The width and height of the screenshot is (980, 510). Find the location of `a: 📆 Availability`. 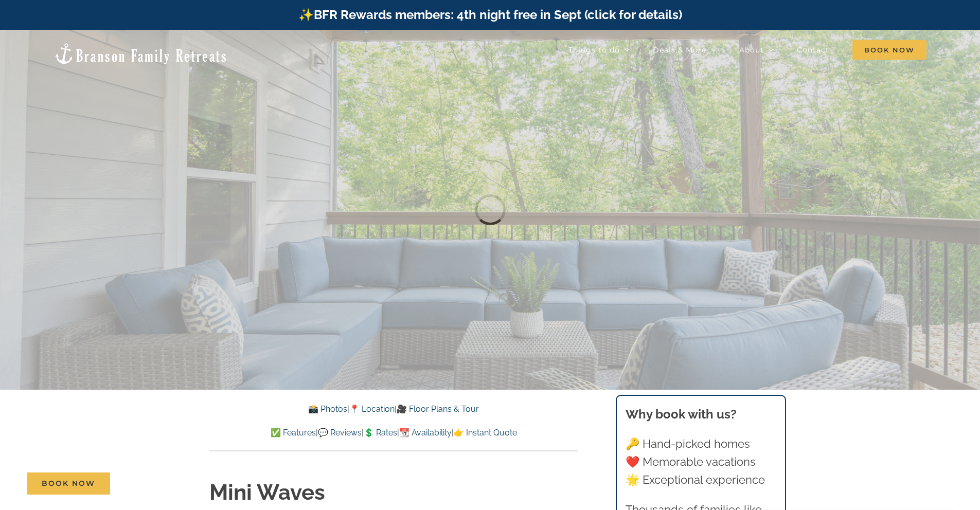

a: 📆 Availability is located at coordinates (426, 432).